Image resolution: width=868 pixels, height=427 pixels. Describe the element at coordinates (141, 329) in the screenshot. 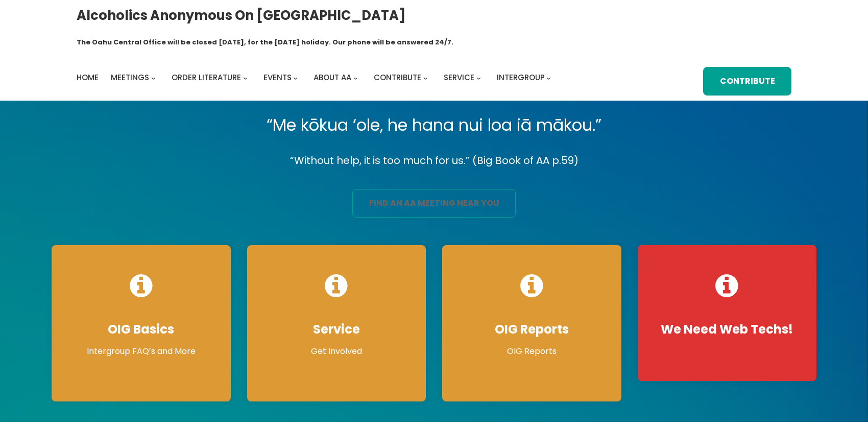

I see `h4: OIG Basics` at that location.